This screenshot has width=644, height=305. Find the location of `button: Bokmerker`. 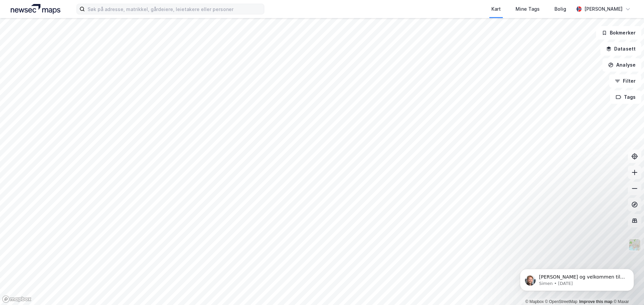

button: Bokmerker is located at coordinates (618, 33).